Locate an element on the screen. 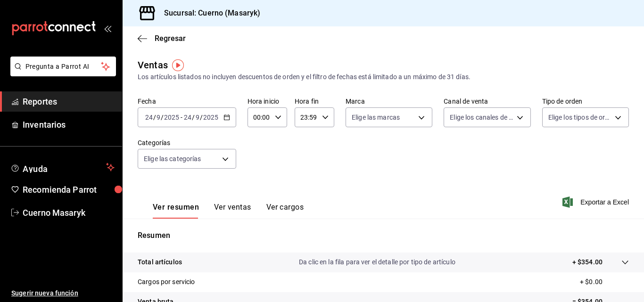 The width and height of the screenshot is (644, 302). span: Elige los canales de venta is located at coordinates (481, 117).